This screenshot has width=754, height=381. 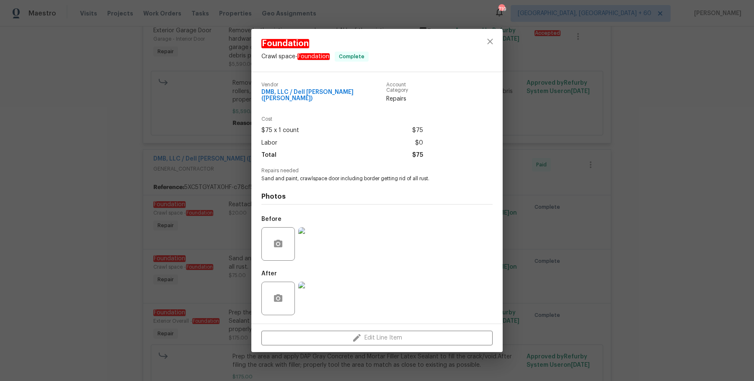 What do you see at coordinates (295, 57) in the screenshot?
I see `span: Crawl space -` at bounding box center [295, 57].